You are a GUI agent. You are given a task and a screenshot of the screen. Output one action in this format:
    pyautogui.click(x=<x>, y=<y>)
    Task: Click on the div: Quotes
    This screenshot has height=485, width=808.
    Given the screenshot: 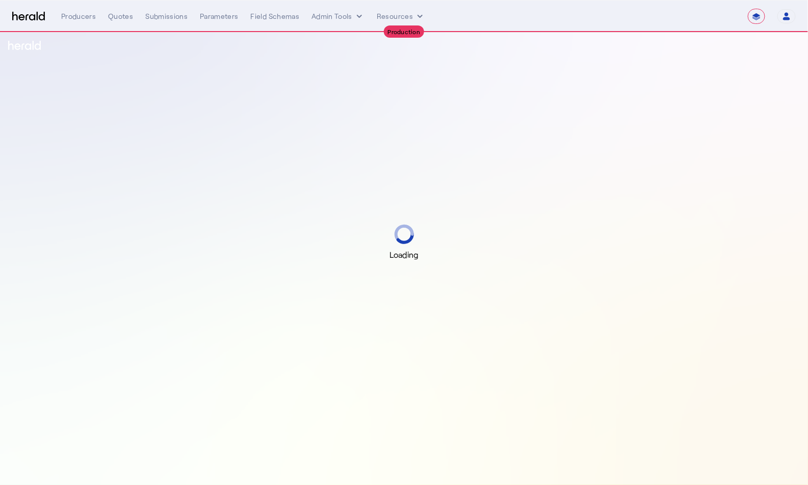 What is the action you would take?
    pyautogui.click(x=120, y=16)
    